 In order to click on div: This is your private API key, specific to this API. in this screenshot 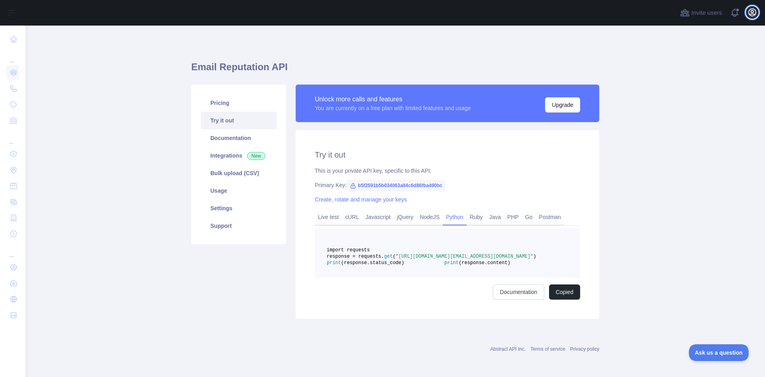, I will do `click(447, 171)`.